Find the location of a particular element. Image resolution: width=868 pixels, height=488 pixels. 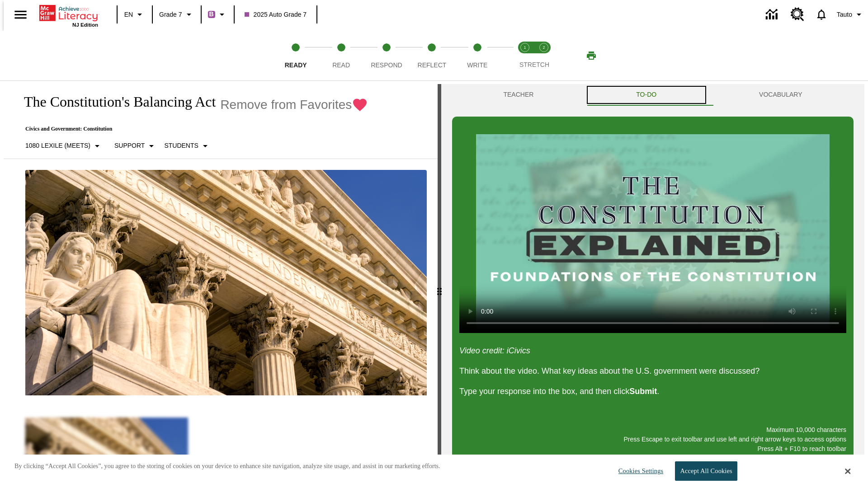

body: Maximum 10,000 characters Press Escape to exit toolbar and use left and right arrow keys to acces... is located at coordinates (67, 11).